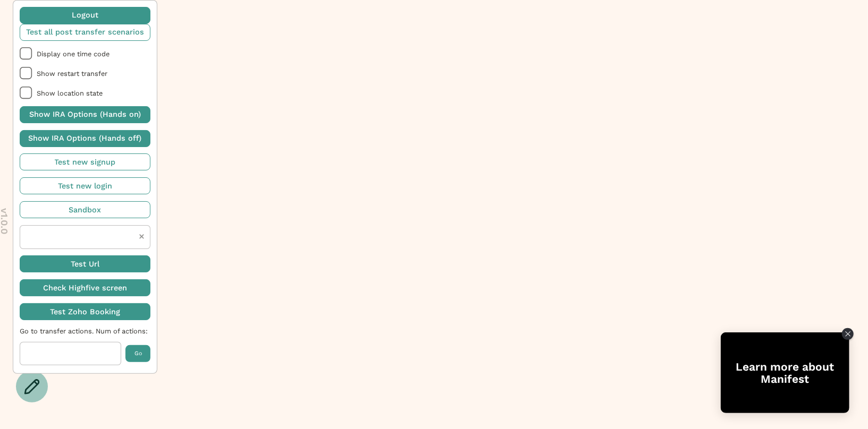  I want to click on span: Go to transfer actions. Num of actions:, so click(85, 331).